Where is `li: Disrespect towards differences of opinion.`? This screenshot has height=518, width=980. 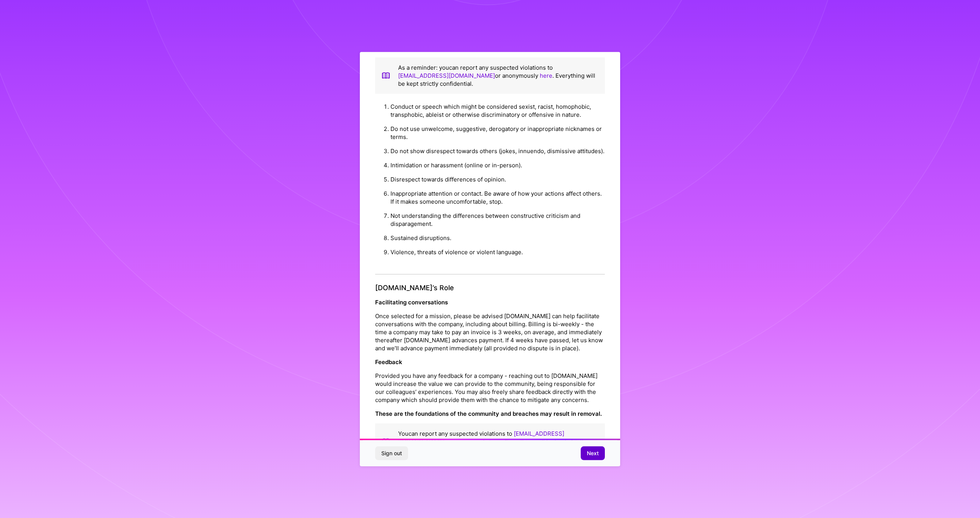 li: Disrespect towards differences of opinion. is located at coordinates (498, 179).